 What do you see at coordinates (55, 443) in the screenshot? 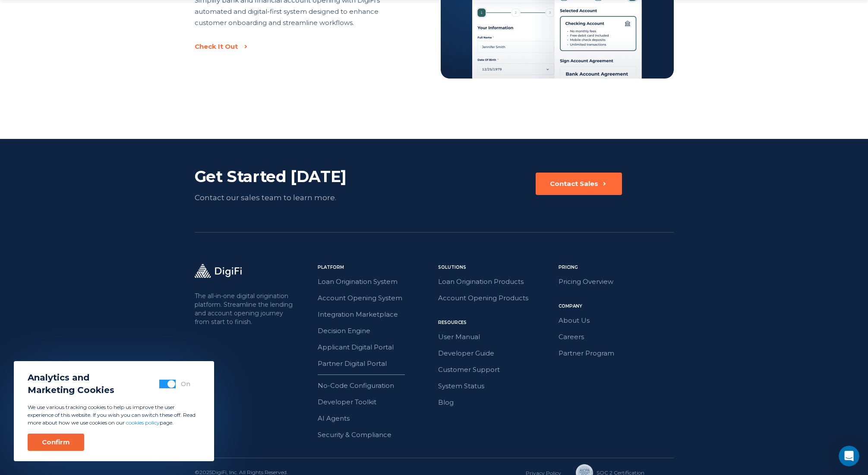
I see `div: Confirm` at bounding box center [55, 443].